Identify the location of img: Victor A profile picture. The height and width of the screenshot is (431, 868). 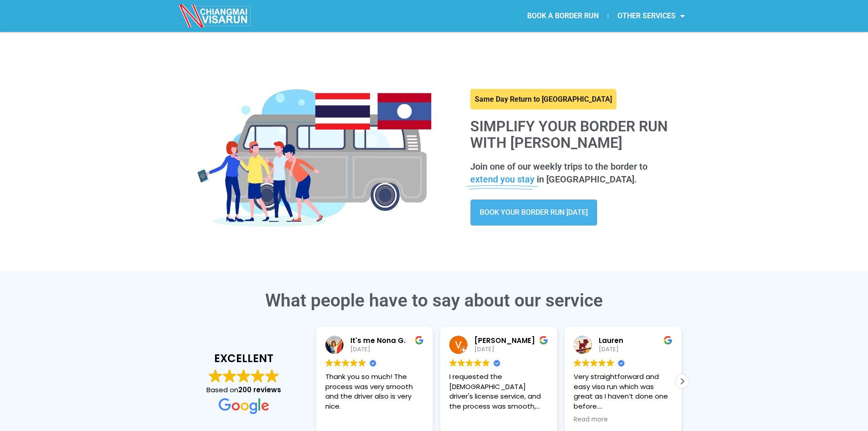
(458, 345).